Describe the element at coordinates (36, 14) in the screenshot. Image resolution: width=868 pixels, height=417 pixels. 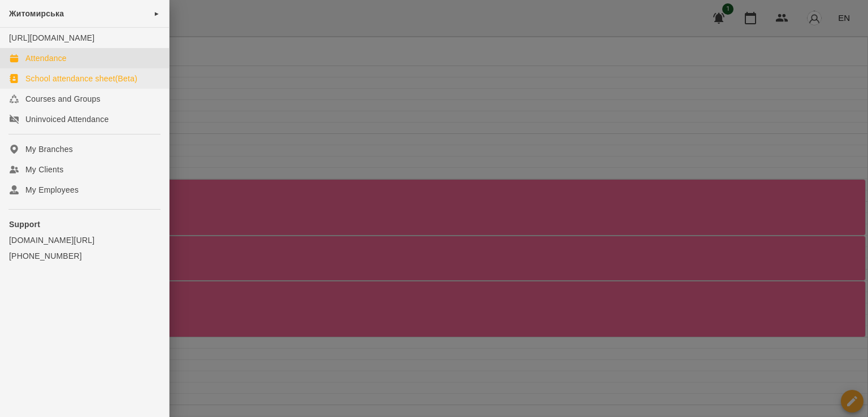
I see `span: Житомирська` at that location.